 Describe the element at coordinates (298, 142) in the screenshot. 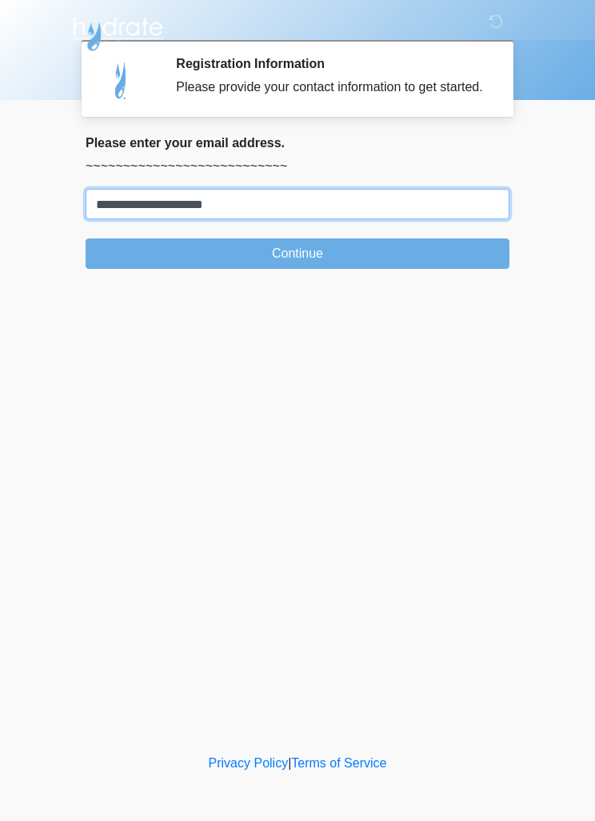

I see `h2: Please enter your email address.` at that location.